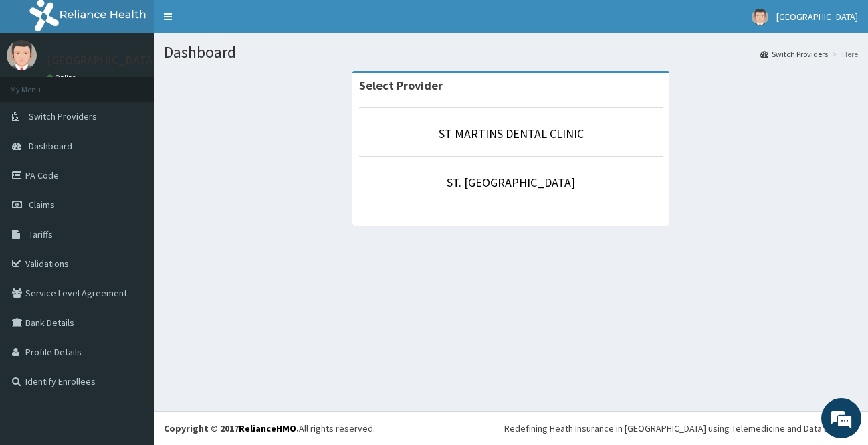 The height and width of the screenshot is (445, 868). What do you see at coordinates (794, 54) in the screenshot?
I see `a: Switch Providers` at bounding box center [794, 54].